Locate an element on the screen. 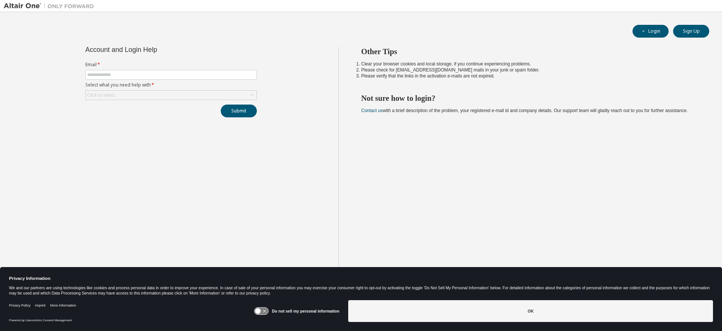 The image size is (722, 331). h2: Not sure how to login? is located at coordinates (529, 98).